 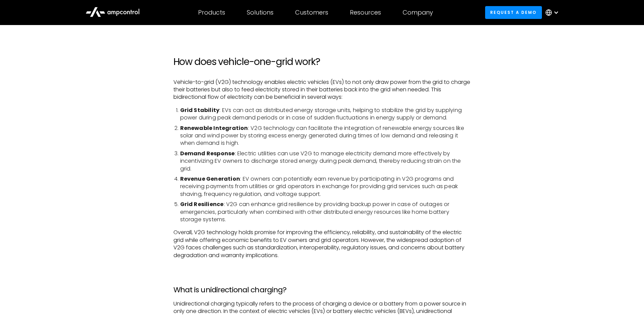 What do you see at coordinates (312, 13) in the screenshot?
I see `div: Customers` at bounding box center [312, 13].